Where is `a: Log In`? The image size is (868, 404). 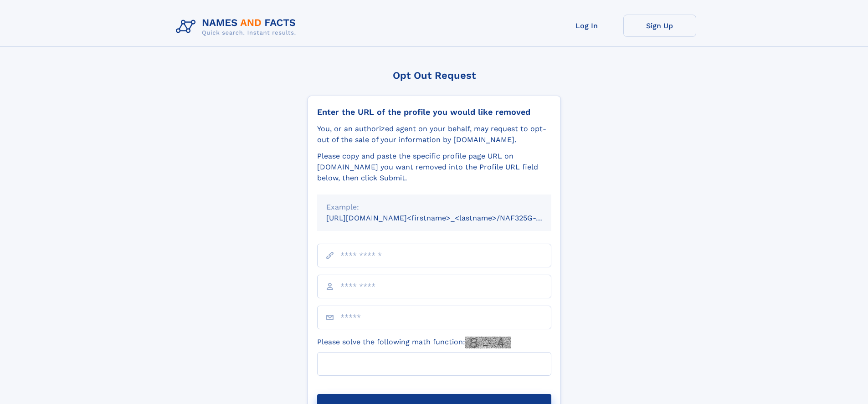 a: Log In is located at coordinates (587, 26).